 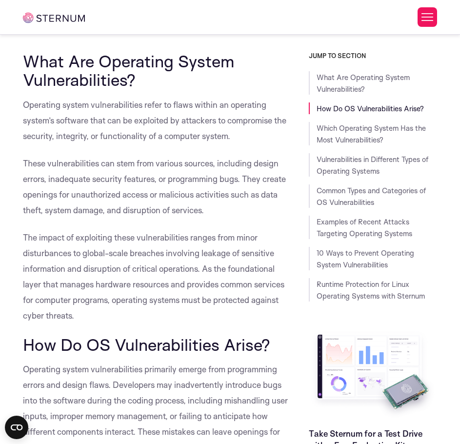 What do you see at coordinates (364, 227) in the screenshot?
I see `a: Examples of Recent Attacks Targeting Operating Systems` at bounding box center [364, 227].